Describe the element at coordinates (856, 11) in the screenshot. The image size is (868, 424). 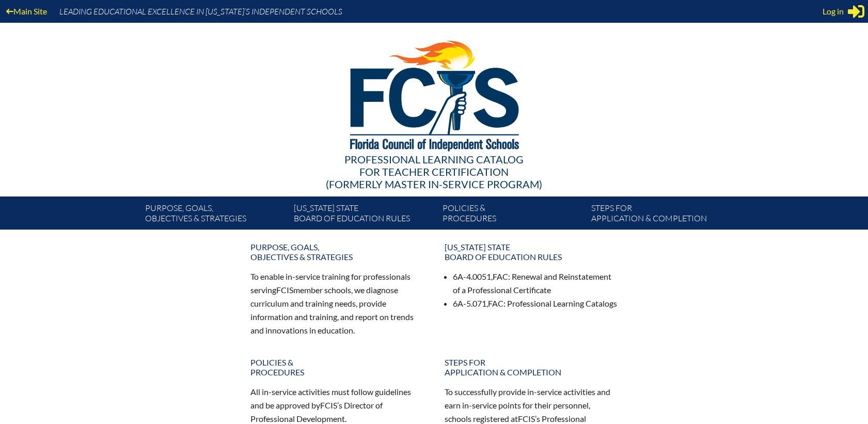
I see `svg: Sign in or register` at that location.